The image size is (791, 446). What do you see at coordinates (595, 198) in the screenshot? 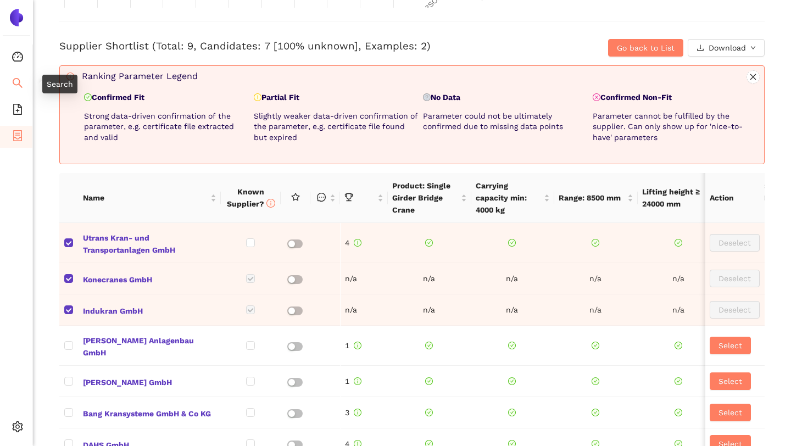
I see `th: this column's title is Range: 8500 mm,this column is sortable` at bounding box center [595, 198].